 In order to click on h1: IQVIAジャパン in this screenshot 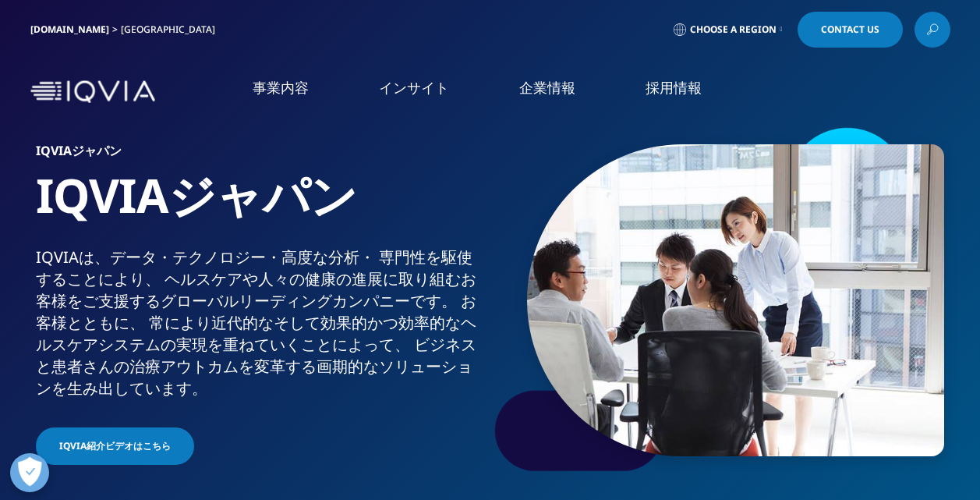, I will do `click(260, 206)`.